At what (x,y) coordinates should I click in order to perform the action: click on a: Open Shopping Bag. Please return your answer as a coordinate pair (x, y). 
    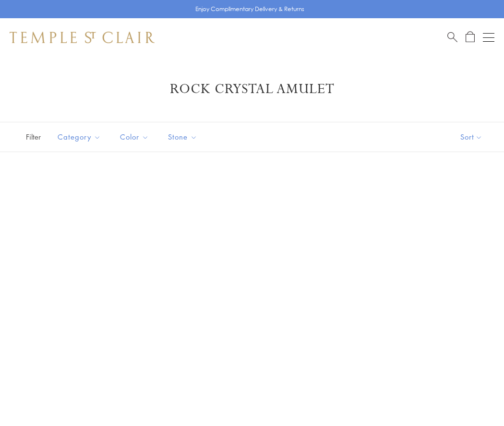
    Looking at the image, I should click on (470, 37).